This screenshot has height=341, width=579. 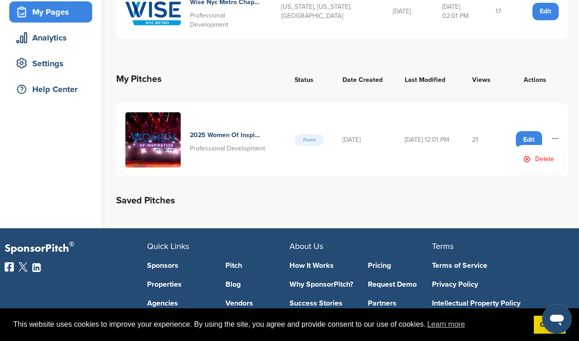 What do you see at coordinates (442, 247) in the screenshot?
I see `span: Terms` at bounding box center [442, 247].